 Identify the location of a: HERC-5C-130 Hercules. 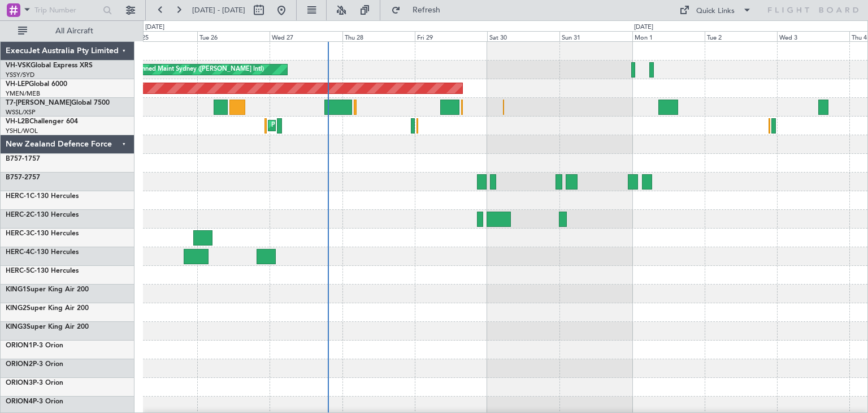
(42, 271).